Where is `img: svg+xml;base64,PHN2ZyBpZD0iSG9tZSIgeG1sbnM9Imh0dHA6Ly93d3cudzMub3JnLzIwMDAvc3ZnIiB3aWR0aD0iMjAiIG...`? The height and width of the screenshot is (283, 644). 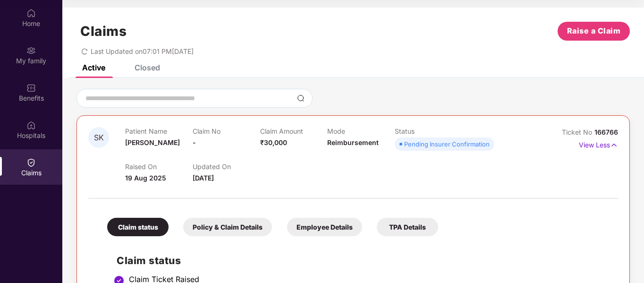 img: svg+xml;base64,PHN2ZyBpZD0iSG9tZSIgeG1sbnM9Imh0dHA6Ly93d3cudzMub3JnLzIwMDAvc3ZnIiB3aWR0aD0iMjAiIG... is located at coordinates (31, 14).